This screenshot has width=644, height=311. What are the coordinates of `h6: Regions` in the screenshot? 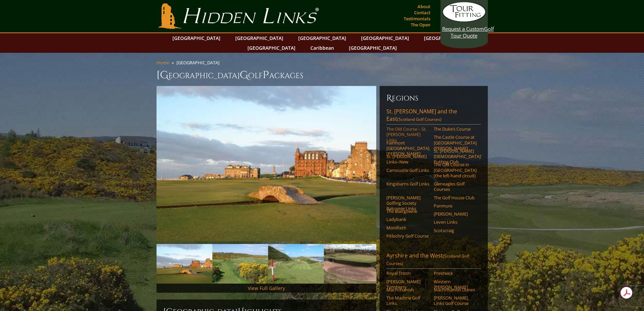 It's located at (434, 98).